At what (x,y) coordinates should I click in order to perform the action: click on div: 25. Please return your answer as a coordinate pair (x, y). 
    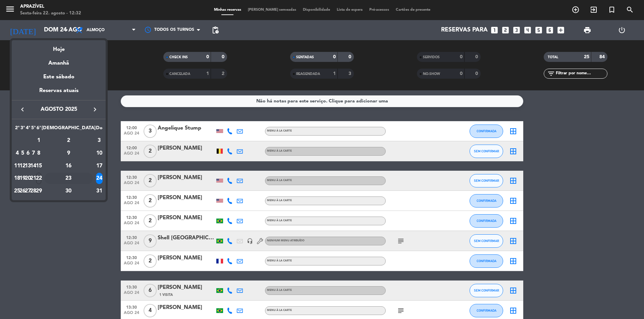
    Looking at the image, I should click on (17, 191).